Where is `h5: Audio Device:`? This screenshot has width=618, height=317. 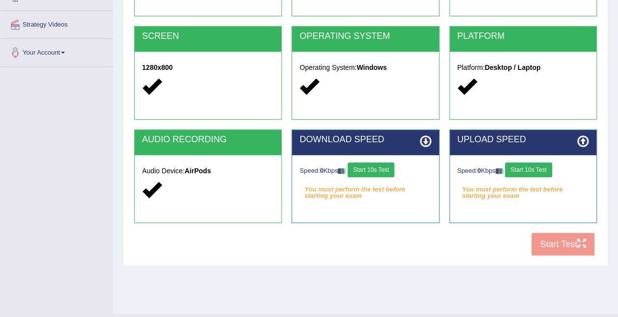
h5: Audio Device: is located at coordinates (208, 171).